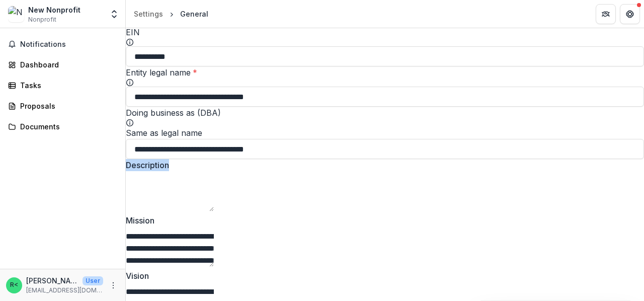  What do you see at coordinates (382, 276) in the screenshot?
I see `label: Vision` at bounding box center [382, 276].